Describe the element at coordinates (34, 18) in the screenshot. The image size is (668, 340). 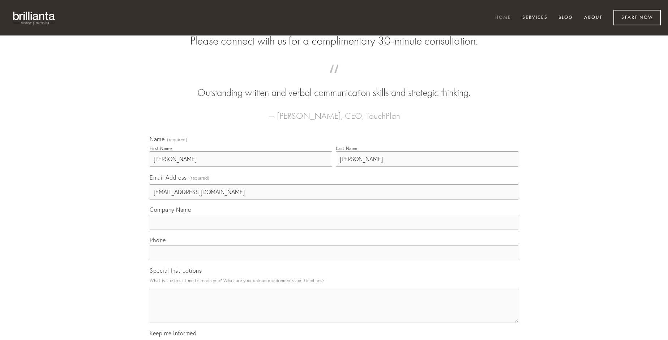
I see `img: brillianta - research, strategy, marketing` at that location.